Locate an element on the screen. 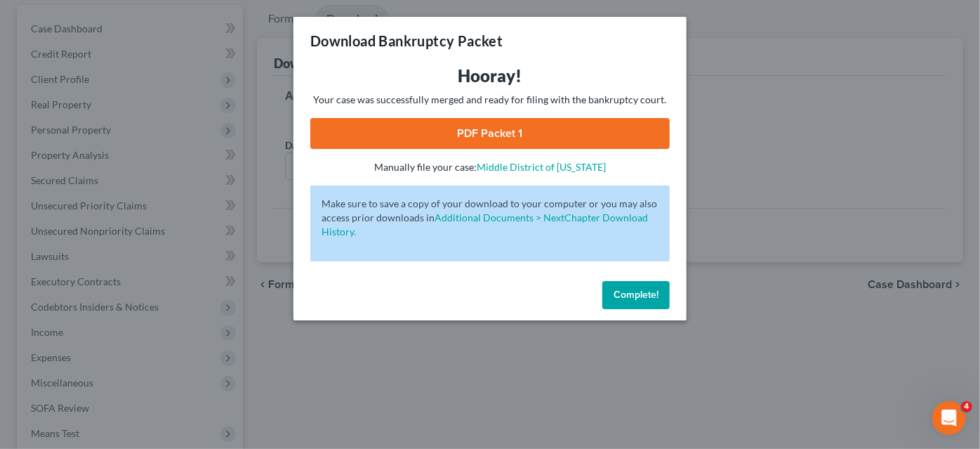  h3: Hooray! is located at coordinates (490, 76).